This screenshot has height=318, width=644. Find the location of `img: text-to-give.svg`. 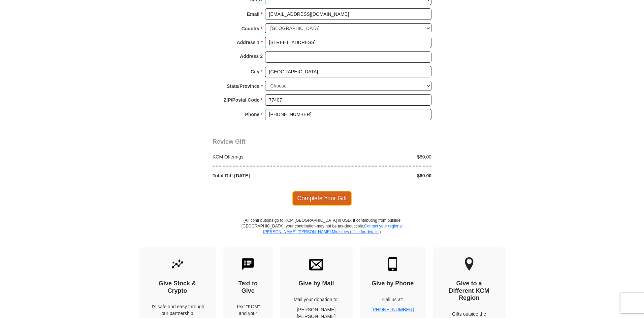

img: text-to-give.svg is located at coordinates (248, 264).